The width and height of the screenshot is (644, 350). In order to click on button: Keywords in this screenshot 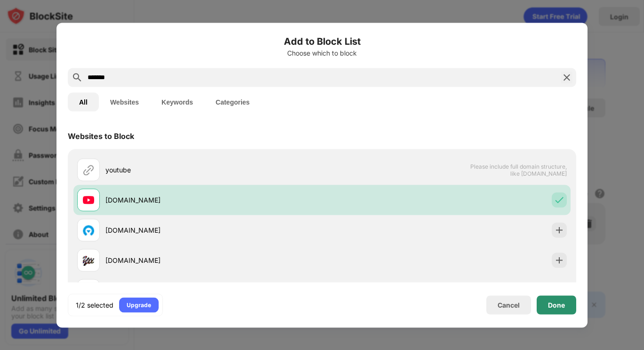, I will do `click(177, 102)`.